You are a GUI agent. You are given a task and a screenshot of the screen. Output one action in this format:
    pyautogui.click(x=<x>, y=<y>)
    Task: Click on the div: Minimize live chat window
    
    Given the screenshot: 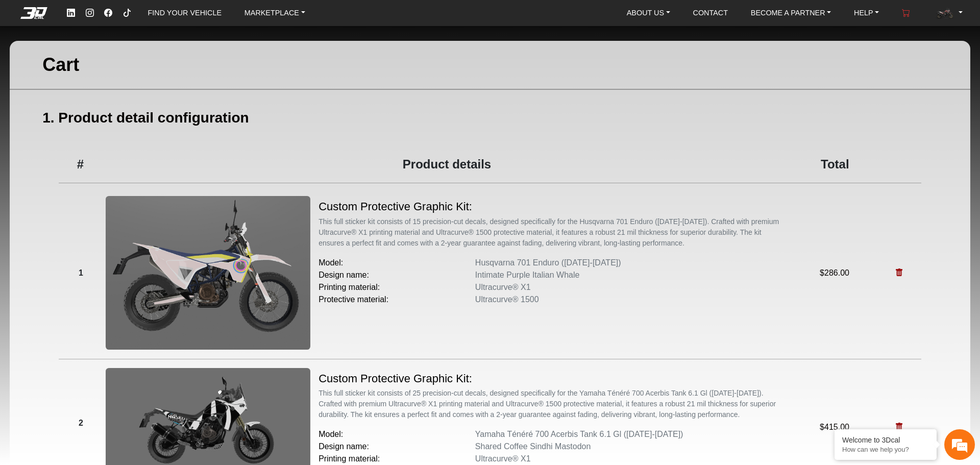 What is the action you would take?
    pyautogui.click(x=179, y=18)
    